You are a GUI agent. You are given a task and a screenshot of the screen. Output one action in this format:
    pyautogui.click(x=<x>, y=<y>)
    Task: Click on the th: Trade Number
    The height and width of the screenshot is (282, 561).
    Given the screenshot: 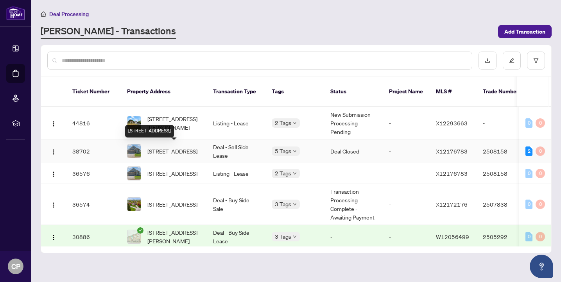 What is the action you would take?
    pyautogui.click(x=504, y=92)
    